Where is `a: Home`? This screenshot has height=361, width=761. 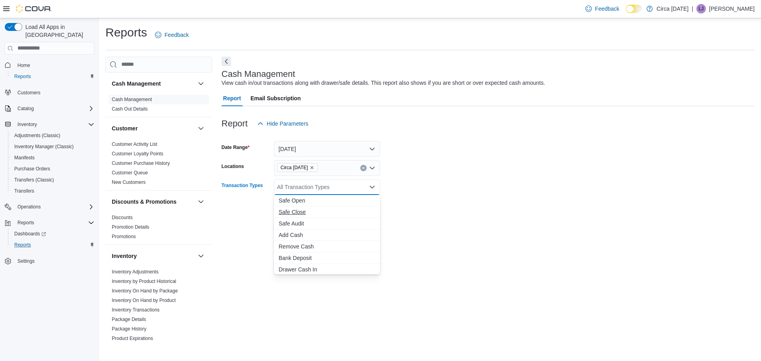 a: Home is located at coordinates (24, 65).